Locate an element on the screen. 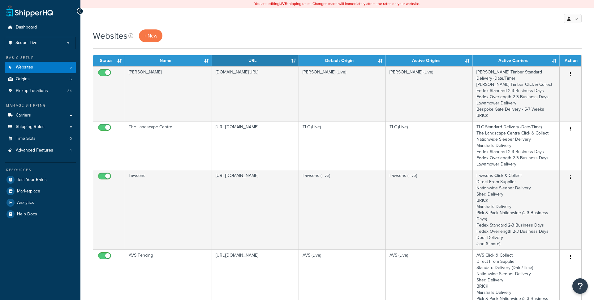  span: Dashboard is located at coordinates (26, 27).